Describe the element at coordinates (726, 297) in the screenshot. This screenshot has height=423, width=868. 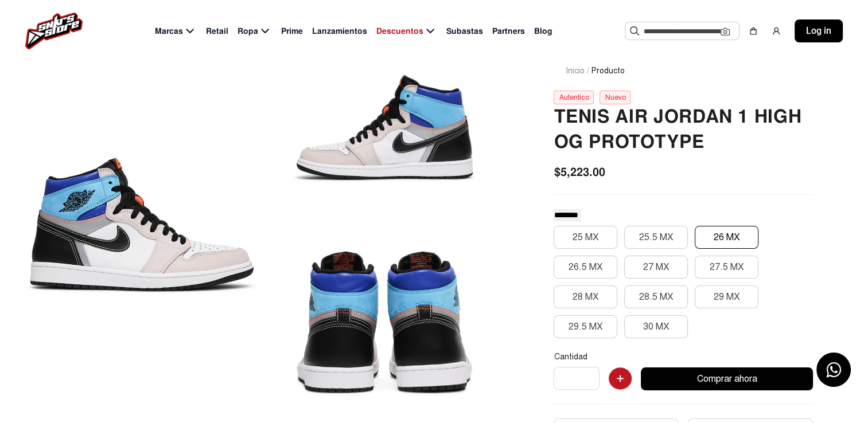
I see `button: 29 MX` at that location.